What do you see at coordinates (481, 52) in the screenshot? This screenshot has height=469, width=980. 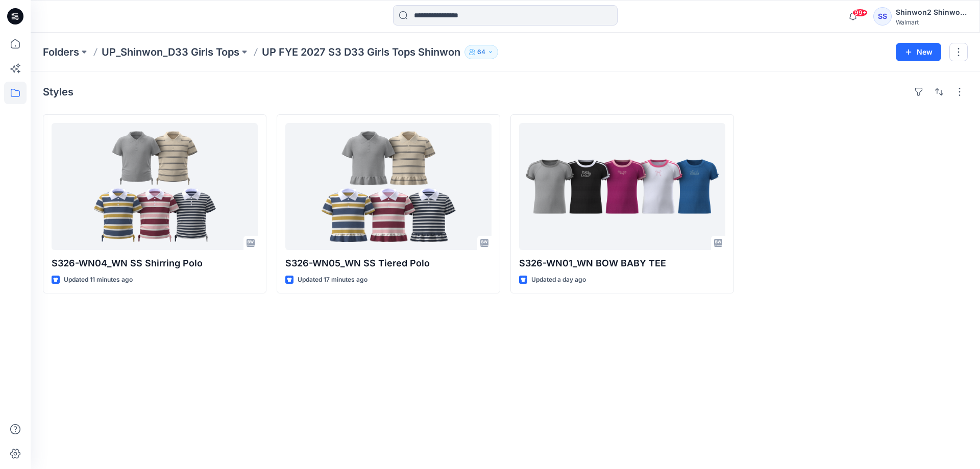 I see `p: 64` at bounding box center [481, 52].